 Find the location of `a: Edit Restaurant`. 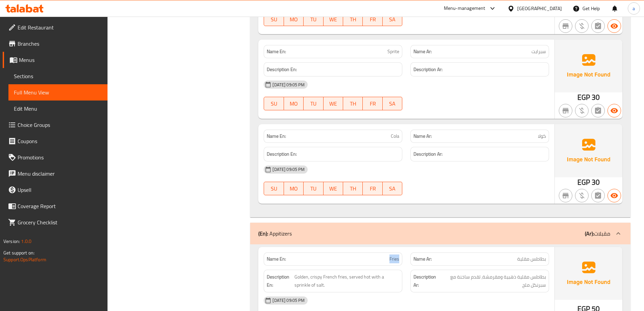

a: Edit Restaurant is located at coordinates (55, 28).